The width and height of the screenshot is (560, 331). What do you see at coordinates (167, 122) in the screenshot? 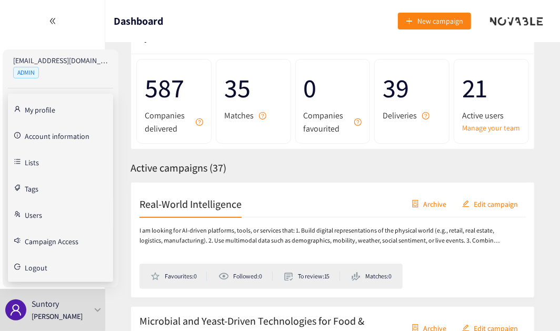
I see `span: Companies delivered` at bounding box center [167, 122].